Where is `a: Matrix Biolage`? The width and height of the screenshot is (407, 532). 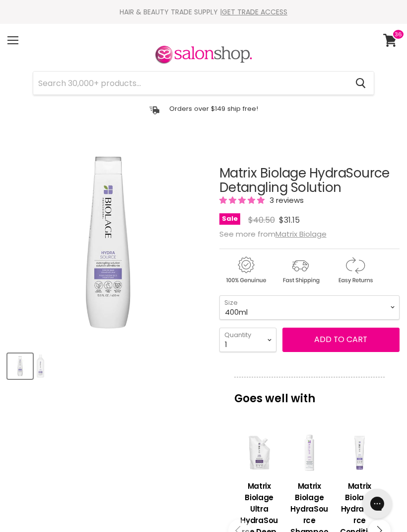
a: Matrix Biolage is located at coordinates (301, 233).